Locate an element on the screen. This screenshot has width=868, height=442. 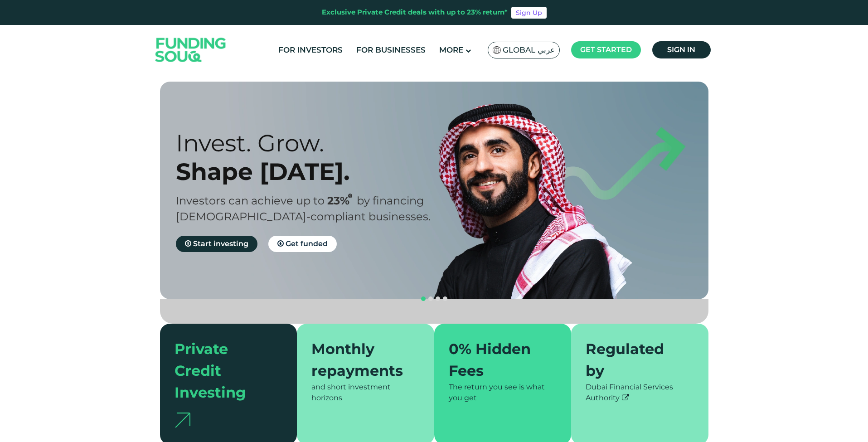
a: Sign Up is located at coordinates (529, 13).